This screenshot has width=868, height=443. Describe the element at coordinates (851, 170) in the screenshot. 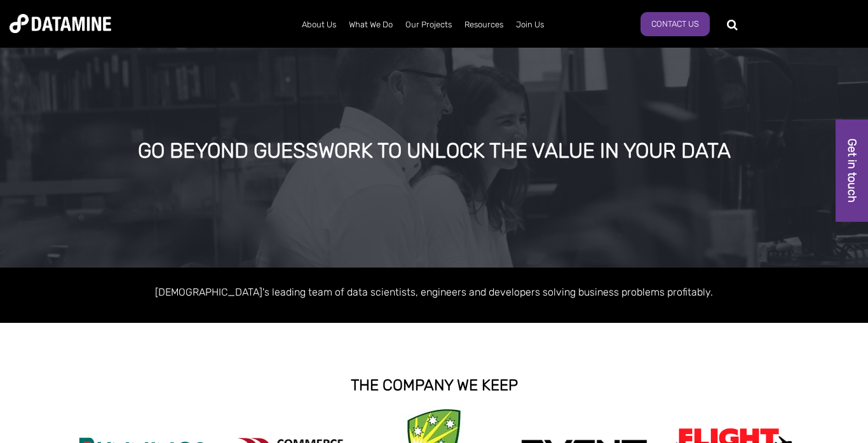

I see `a: Get in touch` at that location.